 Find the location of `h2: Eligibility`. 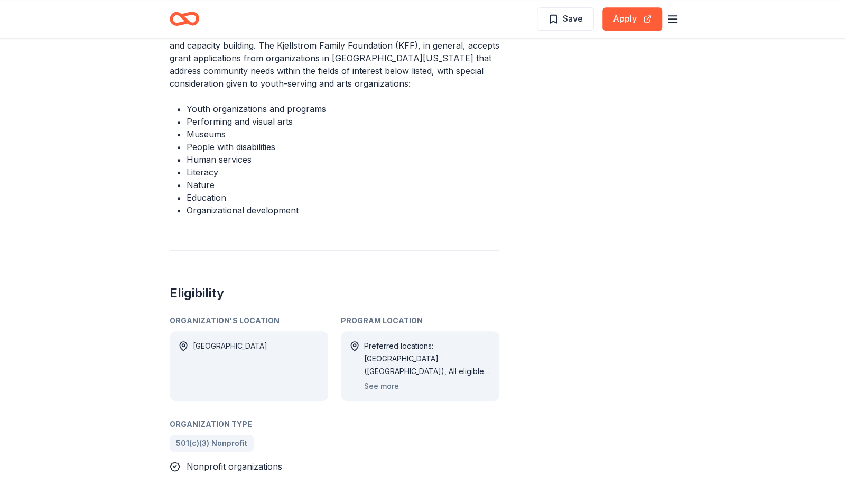

h2: Eligibility is located at coordinates (334, 293).